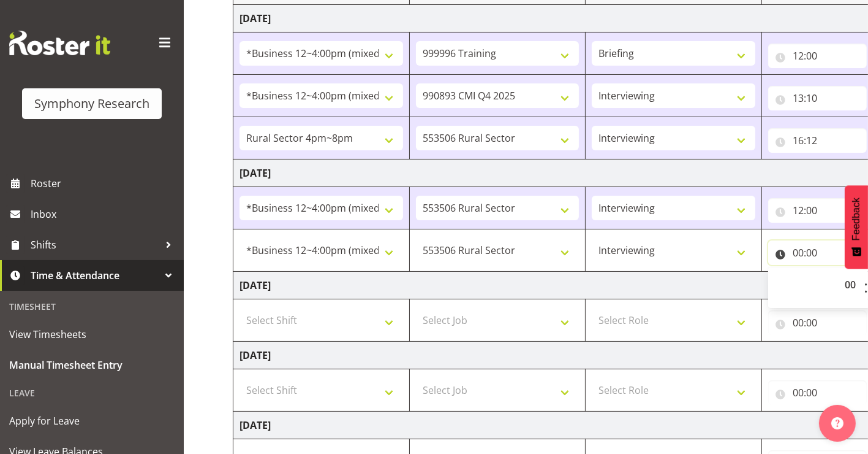 This screenshot has height=454, width=868. Describe the element at coordinates (92, 334) in the screenshot. I see `a: View Timesheets` at that location.